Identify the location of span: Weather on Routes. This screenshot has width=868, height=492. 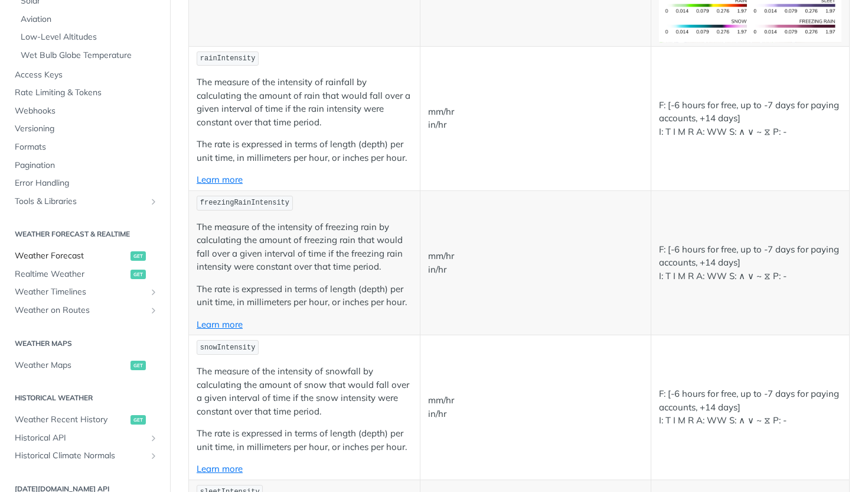
(80, 311).